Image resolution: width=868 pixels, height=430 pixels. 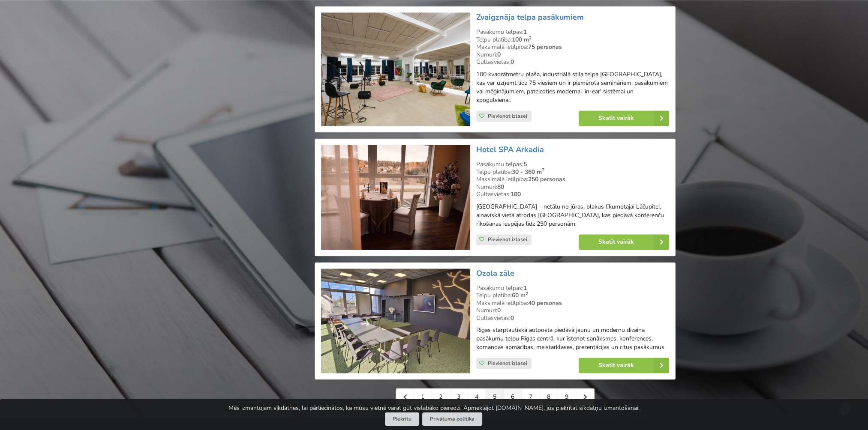 I want to click on a: Konferenču centrs | Rīga | Ozola zāle, so click(x=396, y=321).